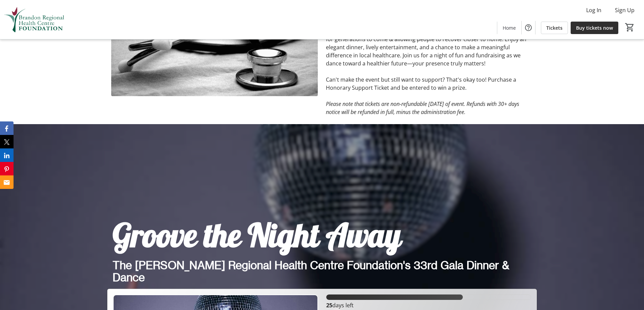 Image resolution: width=644 pixels, height=310 pixels. What do you see at coordinates (34, 19) in the screenshot?
I see `img: Brandon Regional Health Centre Foundation's Logo` at bounding box center [34, 19].